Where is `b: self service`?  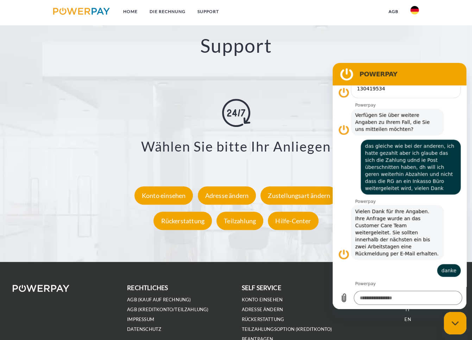 b: self service is located at coordinates (261, 288).